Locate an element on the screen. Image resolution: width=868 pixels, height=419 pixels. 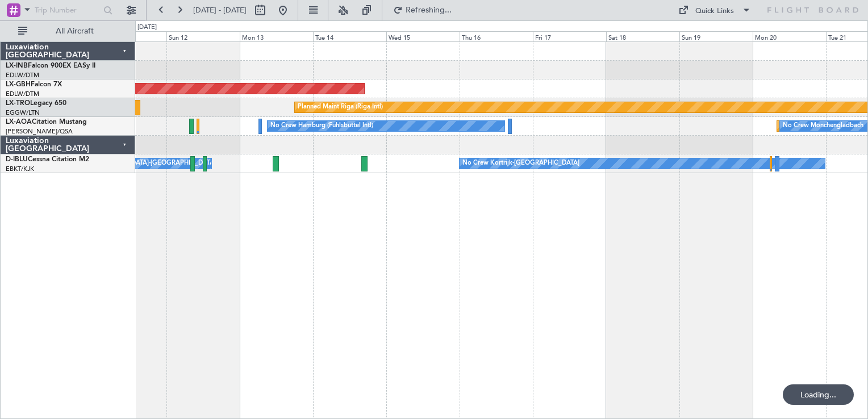
a: LX-TROLegacy 650 is located at coordinates (36, 103).